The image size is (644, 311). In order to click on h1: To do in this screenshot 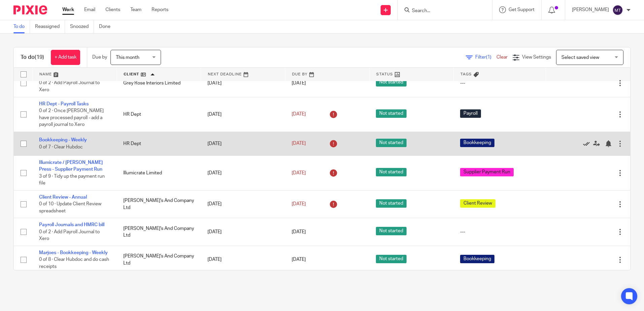, I will do `click(32, 57)`.